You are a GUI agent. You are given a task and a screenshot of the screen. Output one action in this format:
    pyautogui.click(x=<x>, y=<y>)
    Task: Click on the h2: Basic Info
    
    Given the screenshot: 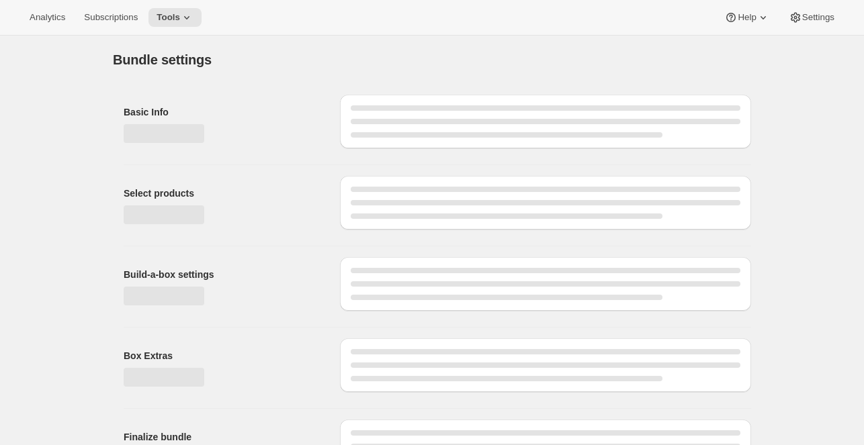 What is the action you would take?
    pyautogui.click(x=221, y=112)
    